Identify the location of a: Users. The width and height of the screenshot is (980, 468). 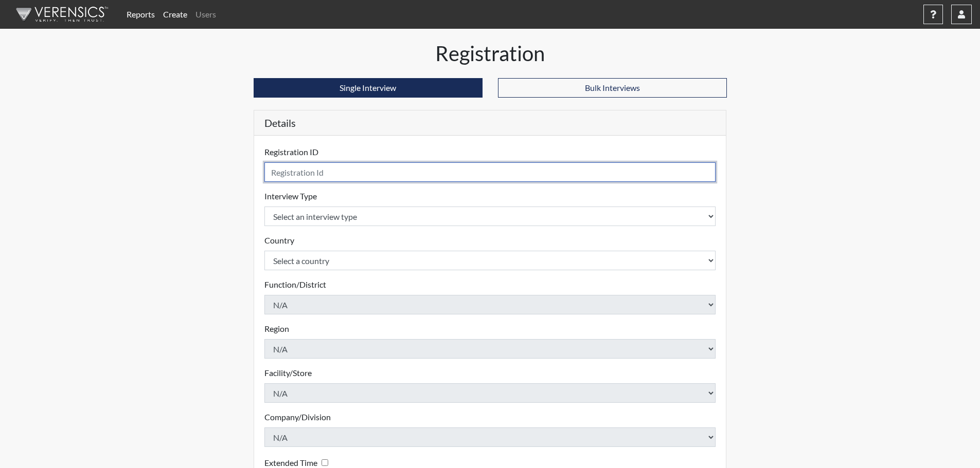
(206, 15).